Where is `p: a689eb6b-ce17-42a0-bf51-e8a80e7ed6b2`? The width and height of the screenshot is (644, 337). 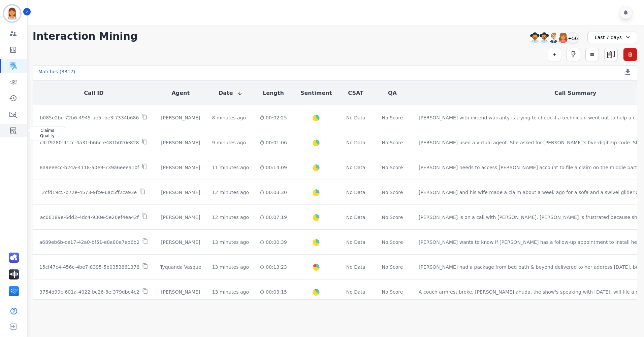
p: a689eb6b-ce17-42a0-bf51-e8a80e7ed6b2 is located at coordinates (90, 242).